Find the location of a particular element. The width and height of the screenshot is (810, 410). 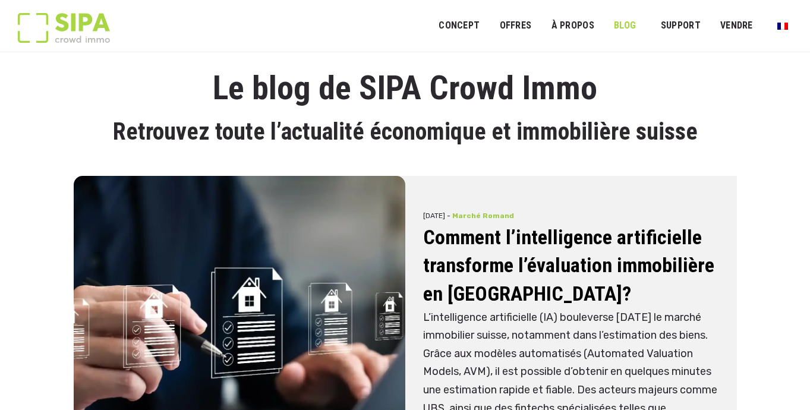

a: Concept is located at coordinates (459, 26).